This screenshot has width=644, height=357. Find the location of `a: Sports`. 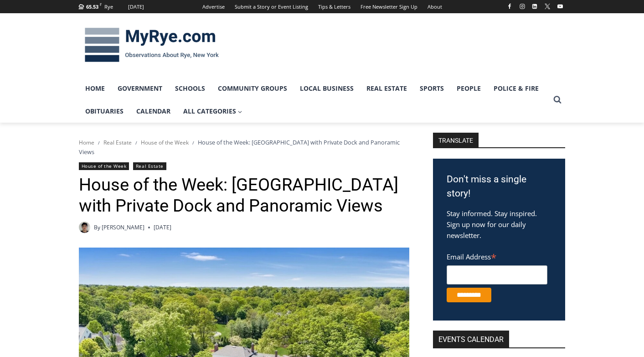

a: Sports is located at coordinates (432, 88).